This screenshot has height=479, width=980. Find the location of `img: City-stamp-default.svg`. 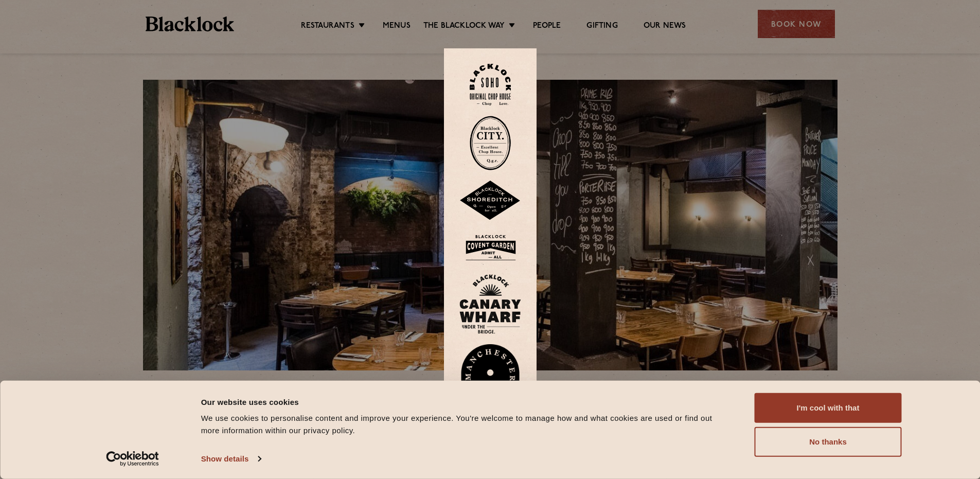

img: City-stamp-default.svg is located at coordinates (490, 143).